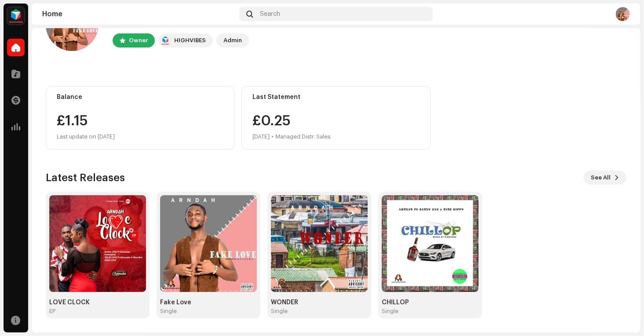  Describe the element at coordinates (270, 14) in the screenshot. I see `span: Search` at that location.